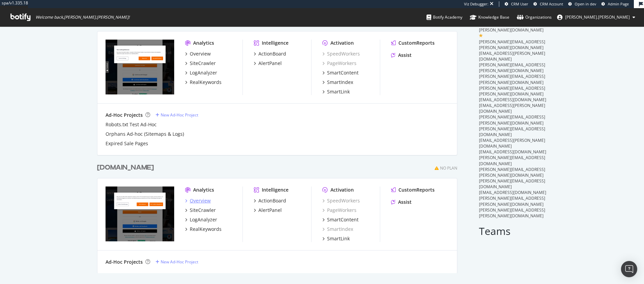 The width and height of the screenshot is (644, 284). Describe the element at coordinates (534, 17) in the screenshot. I see `a: Organizations` at that location.